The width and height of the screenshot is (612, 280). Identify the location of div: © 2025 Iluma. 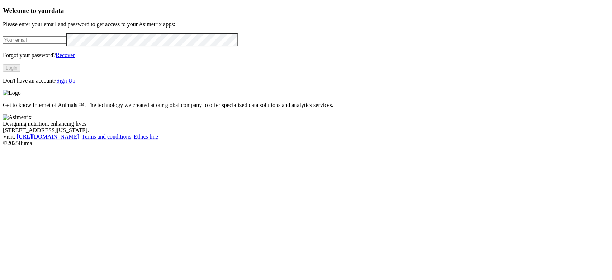
(306, 143).